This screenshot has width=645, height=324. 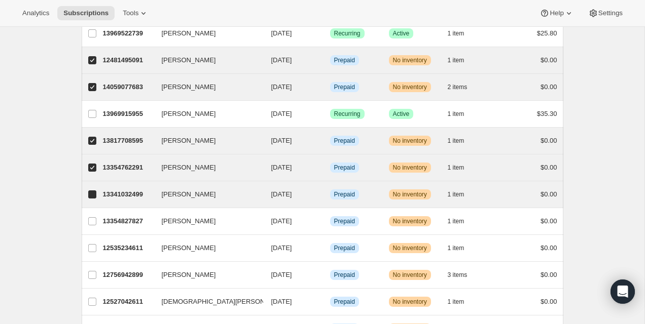 I want to click on button: Analytics, so click(x=35, y=13).